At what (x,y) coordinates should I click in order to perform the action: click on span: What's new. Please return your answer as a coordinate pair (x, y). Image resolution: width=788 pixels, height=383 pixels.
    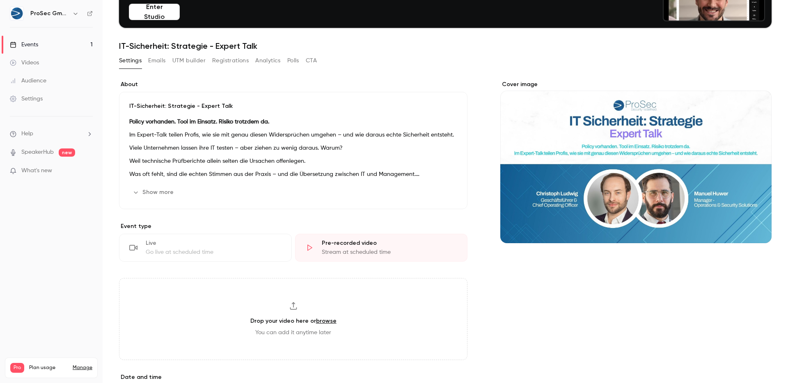
    Looking at the image, I should click on (37, 171).